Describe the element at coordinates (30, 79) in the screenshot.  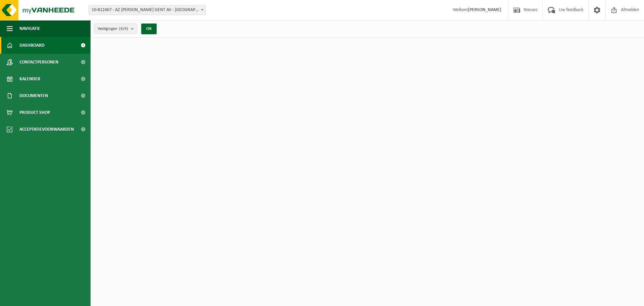
I see `span: Kalender` at that location.